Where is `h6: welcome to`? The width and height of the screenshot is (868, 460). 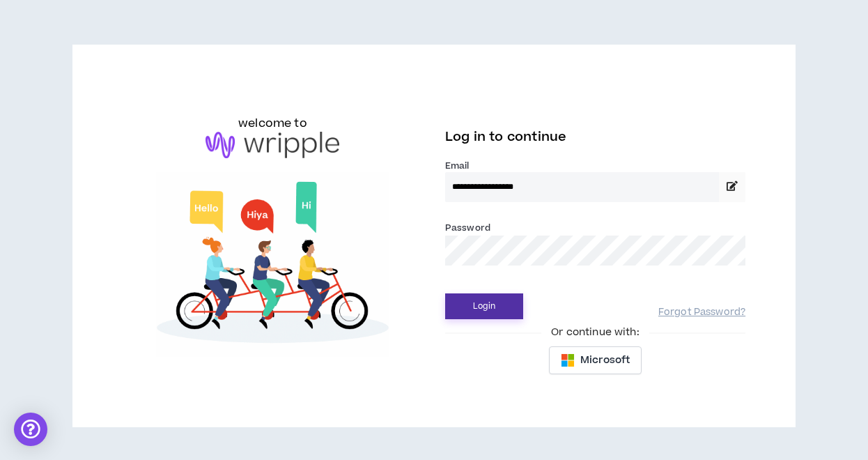
h6: welcome to is located at coordinates (272, 123).